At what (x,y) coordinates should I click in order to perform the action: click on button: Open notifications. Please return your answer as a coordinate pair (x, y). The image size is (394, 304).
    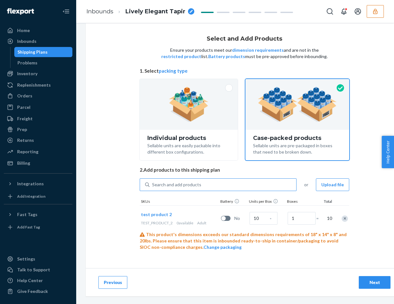
    Looking at the image, I should click on (344, 11).